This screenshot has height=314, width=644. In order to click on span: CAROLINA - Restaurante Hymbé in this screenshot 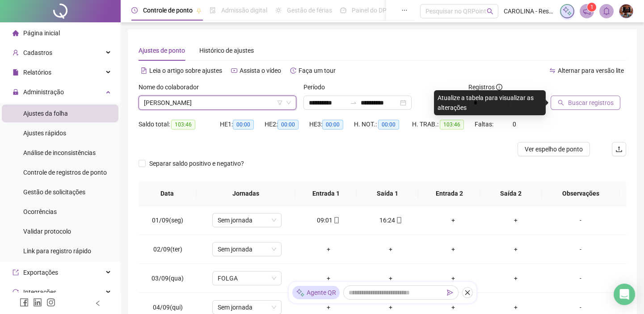, I will do `click(529, 11)`.